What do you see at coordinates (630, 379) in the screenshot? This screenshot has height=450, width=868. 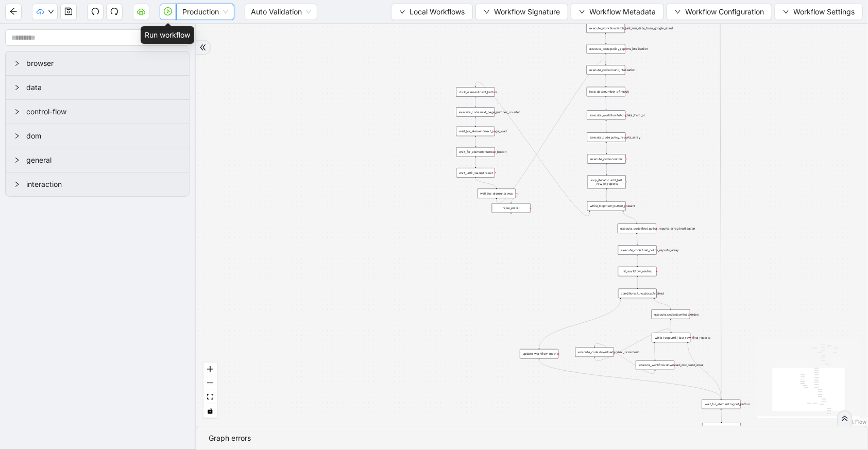 I see `g: Edge from update_workflow_metric: to wait_for_element:logout_button` at bounding box center [630, 379].